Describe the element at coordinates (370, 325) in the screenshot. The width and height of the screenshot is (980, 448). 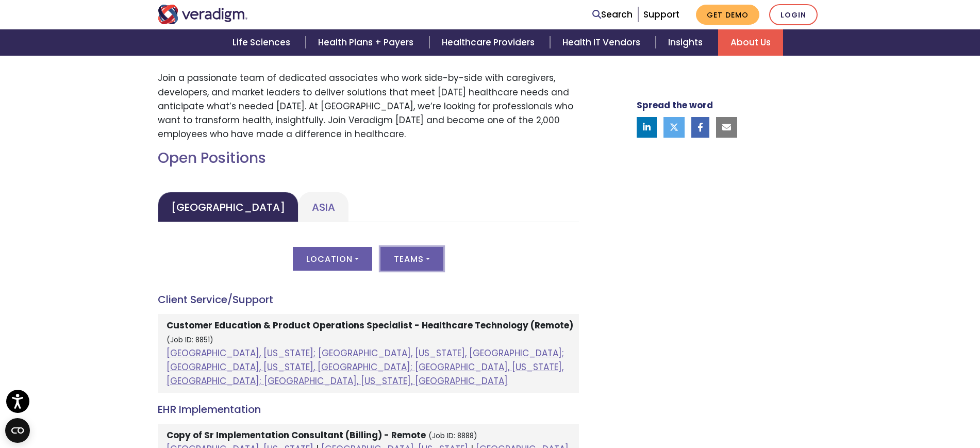
I see `strong: Customer Education & Product Operations Specialist - Healthcare Technology (Remote)` at that location.